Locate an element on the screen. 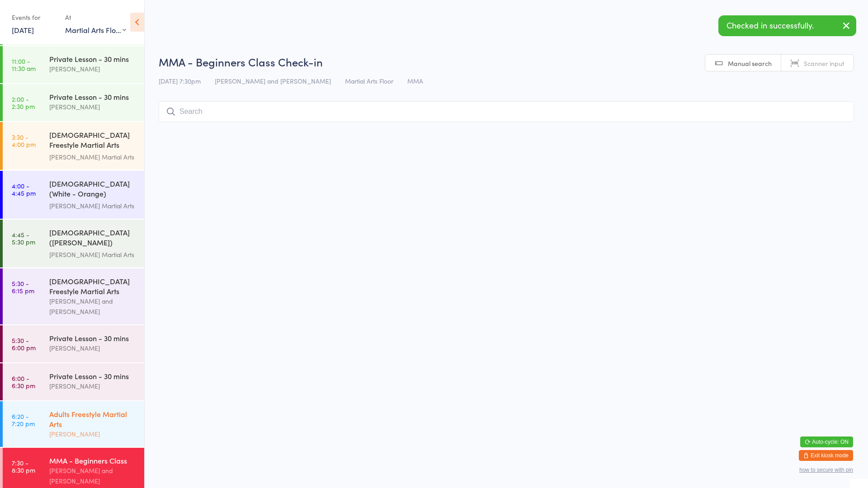 This screenshot has height=488, width=868. time: 3:30 - 4:00 pm is located at coordinates (23, 141).